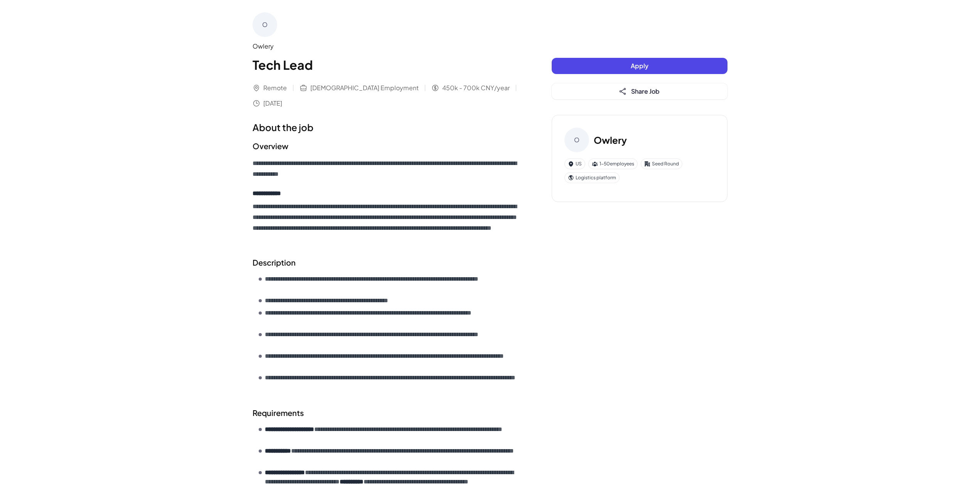  What do you see at coordinates (575, 164) in the screenshot?
I see `div: US` at bounding box center [575, 164].